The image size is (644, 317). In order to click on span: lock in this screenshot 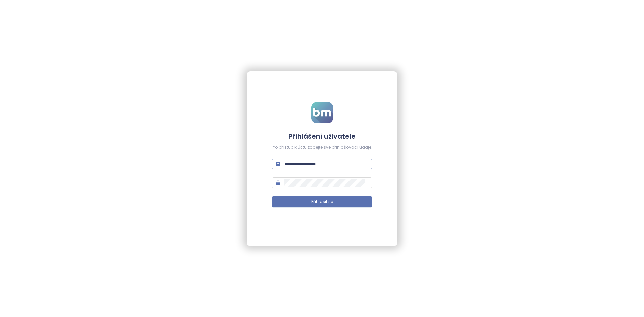, I will do `click(278, 183)`.